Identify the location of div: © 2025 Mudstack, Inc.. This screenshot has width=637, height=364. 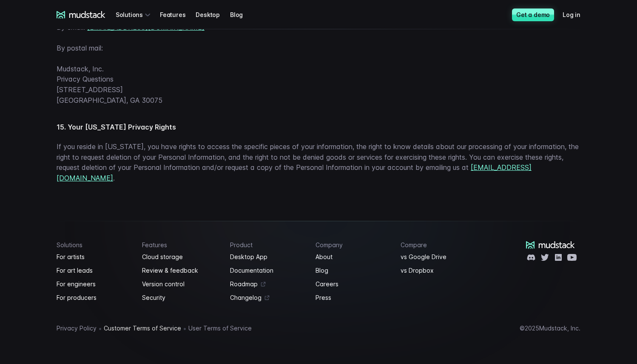
(550, 328).